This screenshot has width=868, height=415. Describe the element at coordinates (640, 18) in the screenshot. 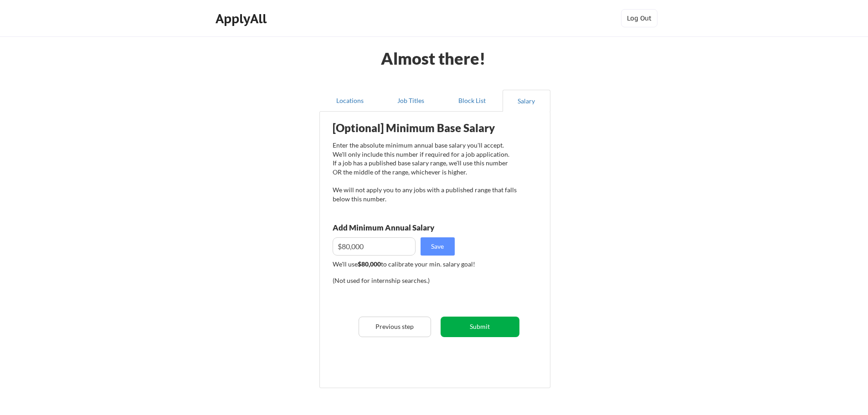

I see `button: Log Out` at that location.